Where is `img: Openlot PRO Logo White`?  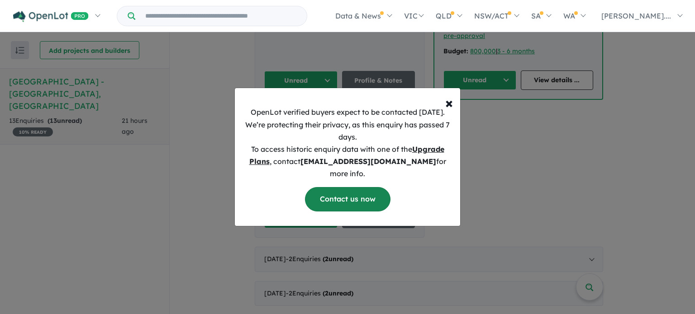
img: Openlot PRO Logo White is located at coordinates (51, 16).